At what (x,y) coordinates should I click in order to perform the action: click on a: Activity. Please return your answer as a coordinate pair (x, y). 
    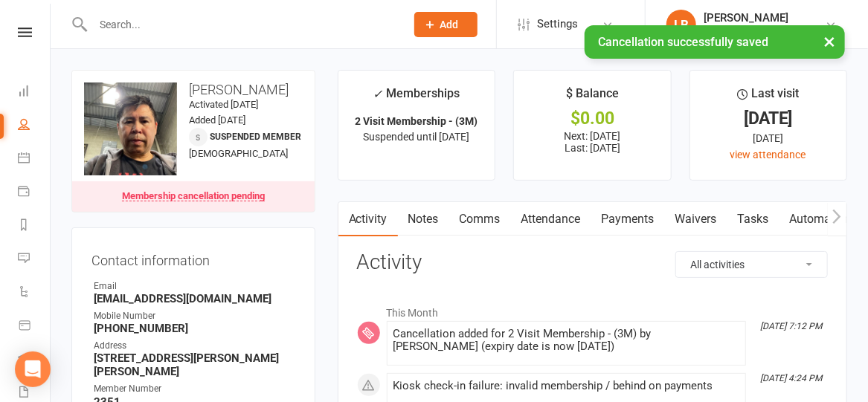
    Looking at the image, I should click on (368, 219).